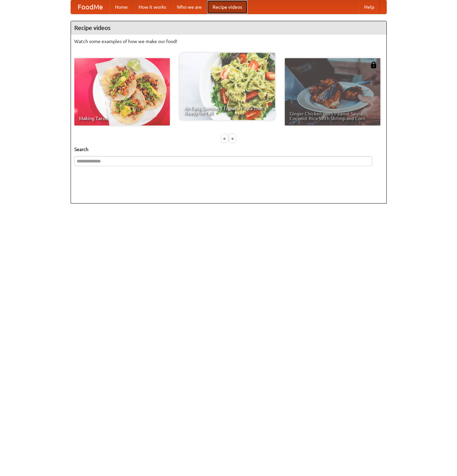 The height and width of the screenshot is (476, 457). Describe the element at coordinates (227, 7) in the screenshot. I see `a: Recipe videos` at that location.